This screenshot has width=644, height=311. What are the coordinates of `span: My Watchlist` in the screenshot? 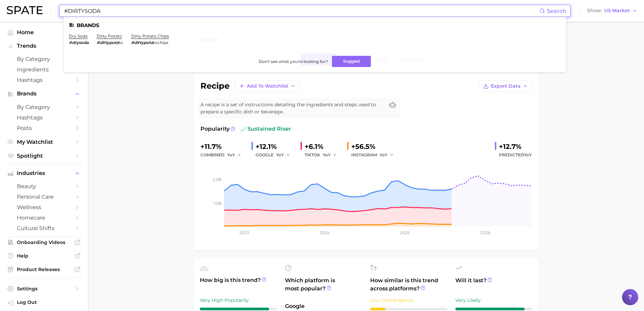 It's located at (44, 142).